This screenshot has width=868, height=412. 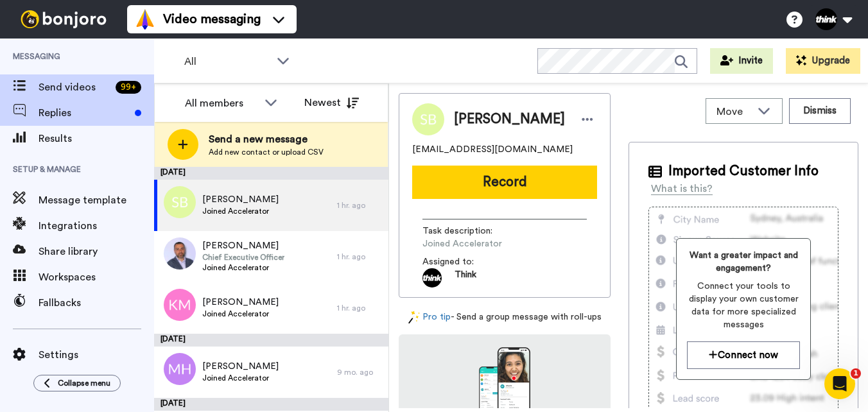 What do you see at coordinates (63, 19) in the screenshot?
I see `img: bj-logo-header-white.svg` at bounding box center [63, 19].